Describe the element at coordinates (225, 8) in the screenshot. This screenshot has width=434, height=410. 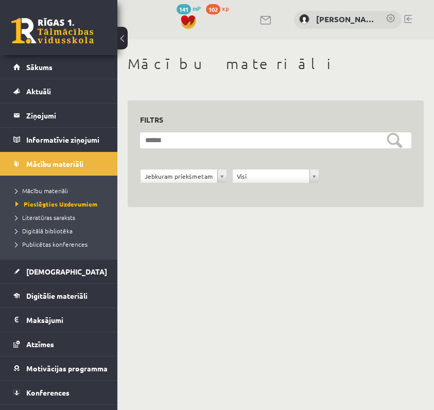
I see `span: xp` at that location.